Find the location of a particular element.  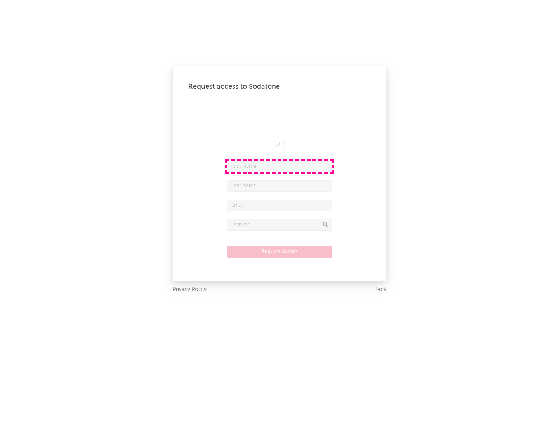

a: Back is located at coordinates (380, 289).